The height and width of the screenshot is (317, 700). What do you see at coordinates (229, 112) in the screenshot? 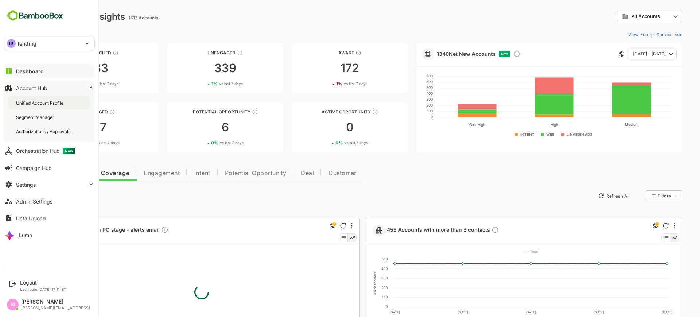
I see `div: These accounts are MQAs and can be passed on to Inside Sales` at bounding box center [229, 112].